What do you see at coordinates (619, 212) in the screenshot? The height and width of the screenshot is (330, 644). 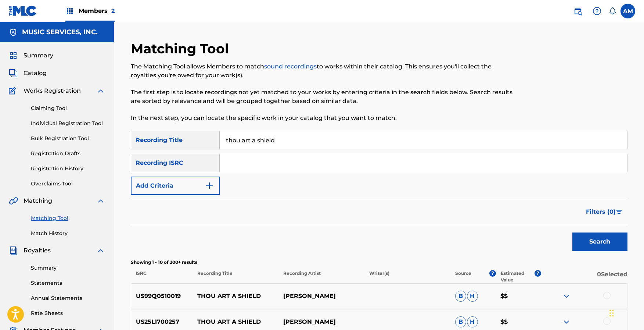 I see `img: filter` at bounding box center [619, 212].